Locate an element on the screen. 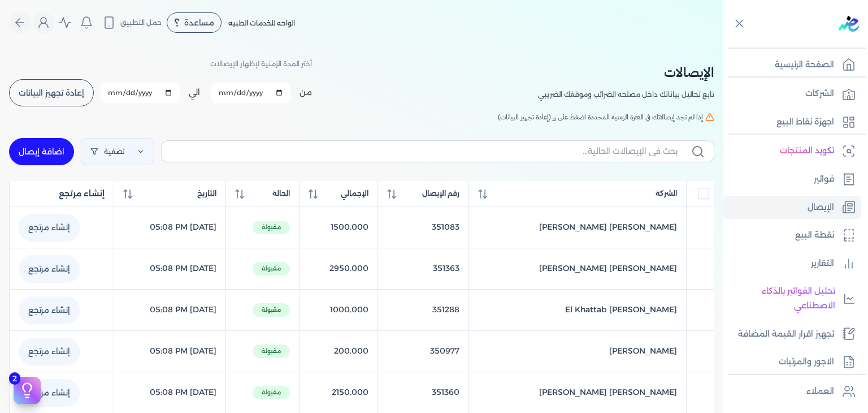 Image resolution: width=868 pixels, height=413 pixels. label: من is located at coordinates (306, 92).